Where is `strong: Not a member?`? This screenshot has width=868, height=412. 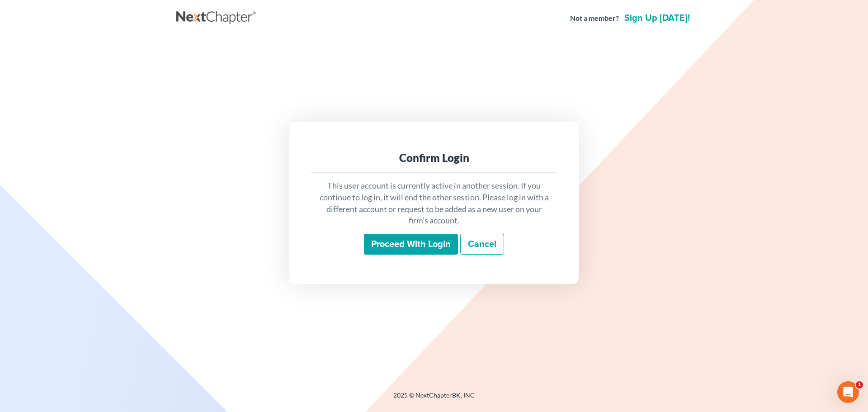
strong: Not a member? is located at coordinates (595, 18).